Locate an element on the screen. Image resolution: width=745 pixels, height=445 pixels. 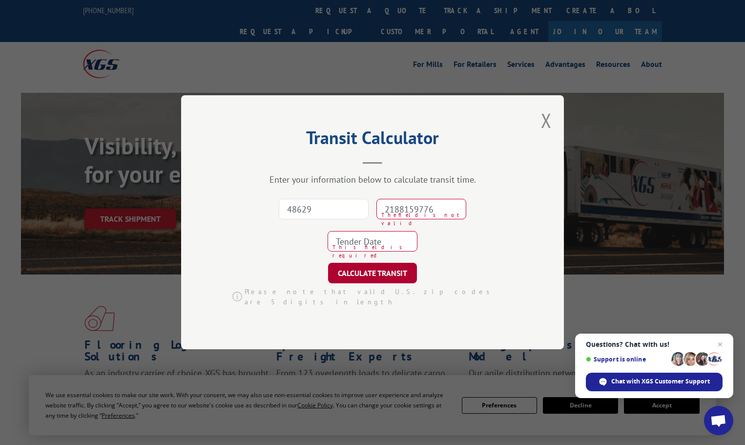
span: Support is online is located at coordinates (627, 359).